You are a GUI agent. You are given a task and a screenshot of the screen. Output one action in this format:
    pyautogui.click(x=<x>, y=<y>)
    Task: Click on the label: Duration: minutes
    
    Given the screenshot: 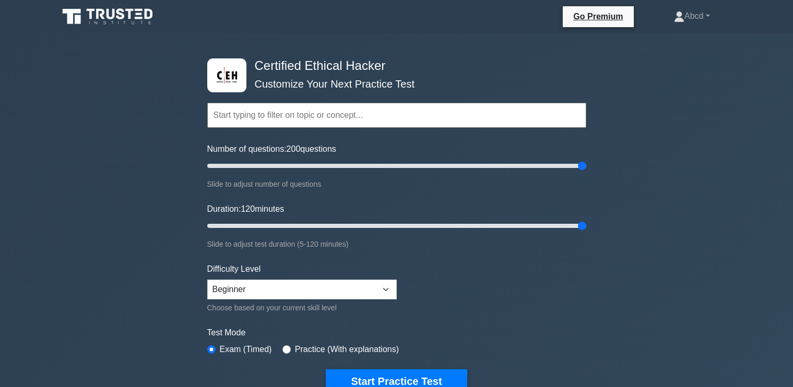 What is the action you would take?
    pyautogui.click(x=246, y=209)
    